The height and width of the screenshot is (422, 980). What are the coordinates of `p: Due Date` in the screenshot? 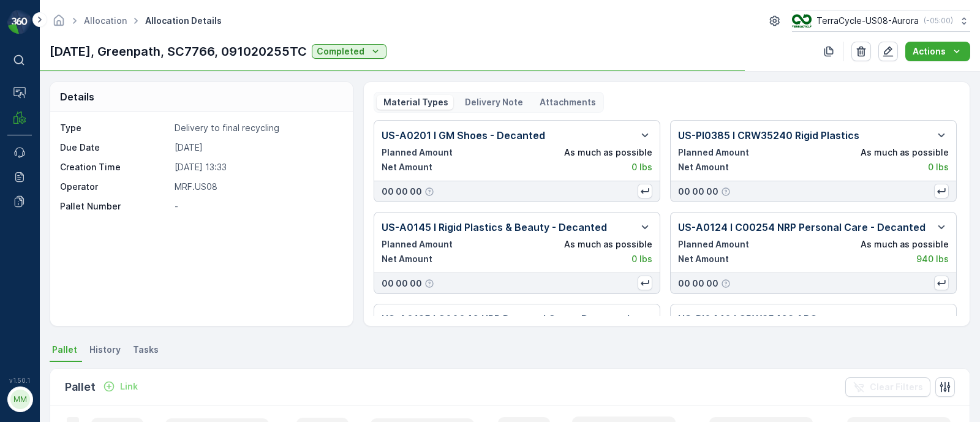 It's located at (115, 148).